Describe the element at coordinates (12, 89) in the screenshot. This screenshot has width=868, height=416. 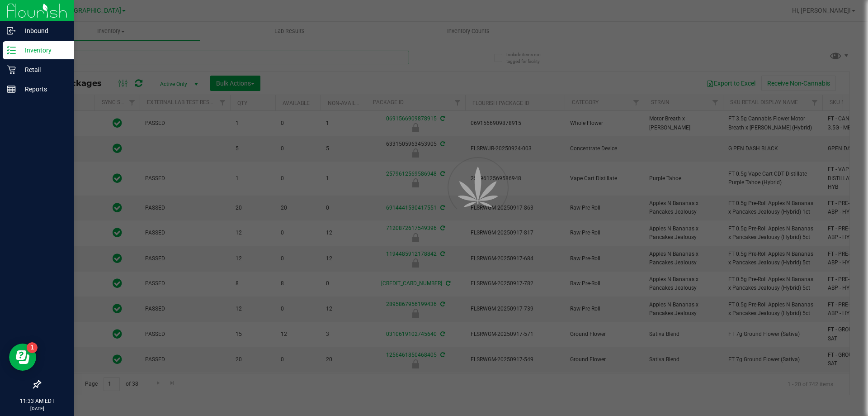
I see `inline-svg: Reports` at that location.